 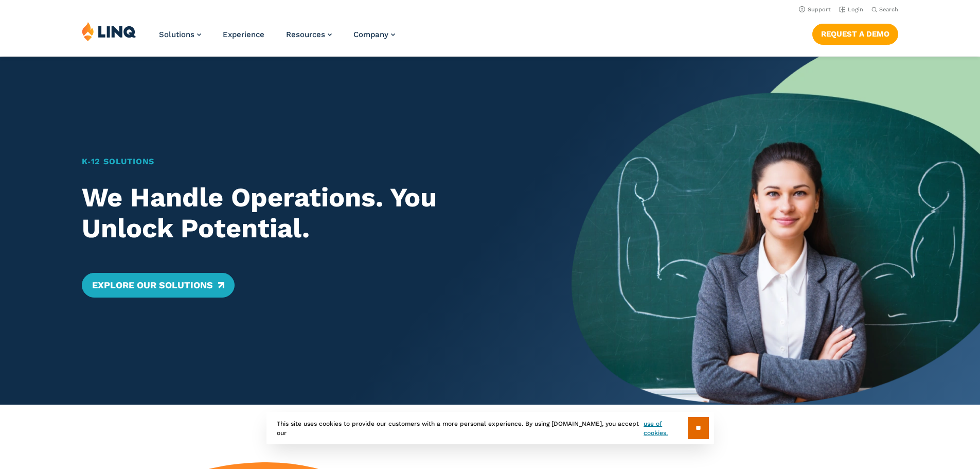 What do you see at coordinates (815, 9) in the screenshot?
I see `a: Support` at bounding box center [815, 9].